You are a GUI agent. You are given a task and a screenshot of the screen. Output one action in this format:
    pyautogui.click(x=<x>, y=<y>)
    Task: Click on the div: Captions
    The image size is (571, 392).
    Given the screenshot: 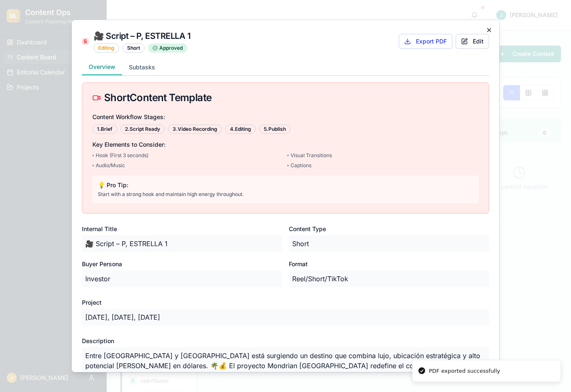 What is the action you would take?
    pyautogui.click(x=383, y=165)
    